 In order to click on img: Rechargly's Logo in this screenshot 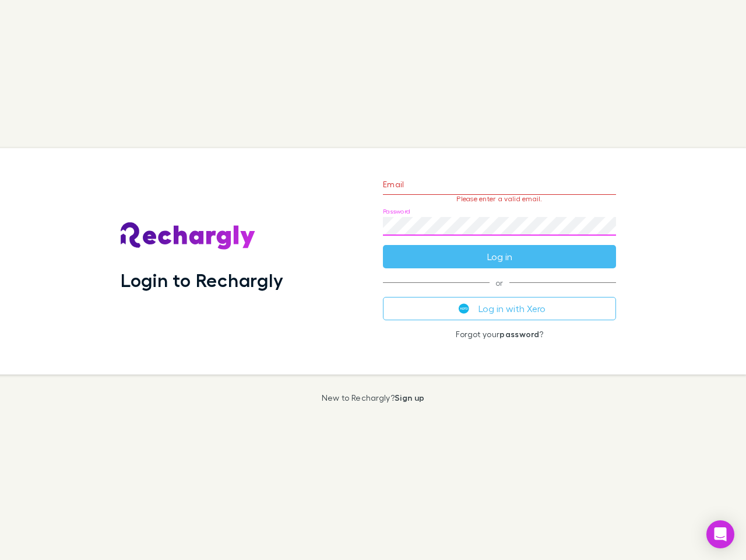, I will do `click(188, 236)`.